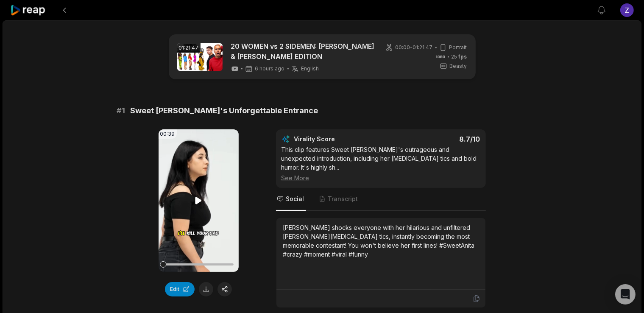  What do you see at coordinates (295, 199) in the screenshot?
I see `span: Social` at bounding box center [295, 199].